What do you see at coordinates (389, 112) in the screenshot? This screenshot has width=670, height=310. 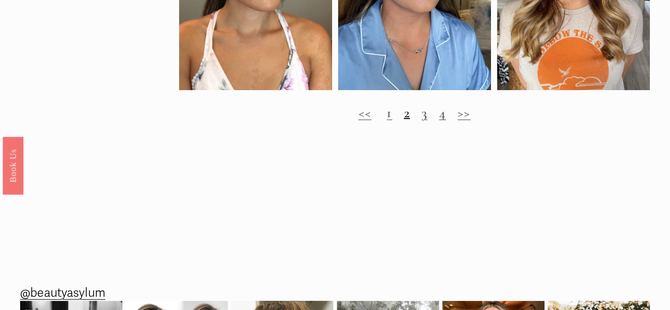 I see `a: 1` at bounding box center [389, 112].